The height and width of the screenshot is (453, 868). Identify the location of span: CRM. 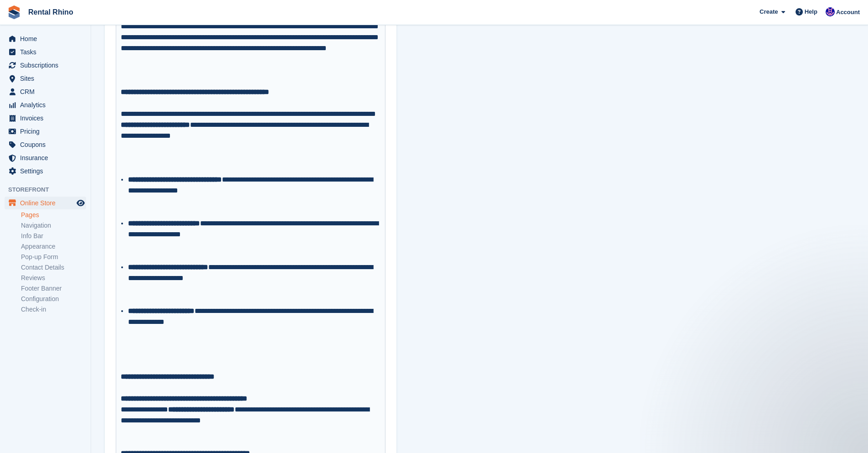
(47, 92).